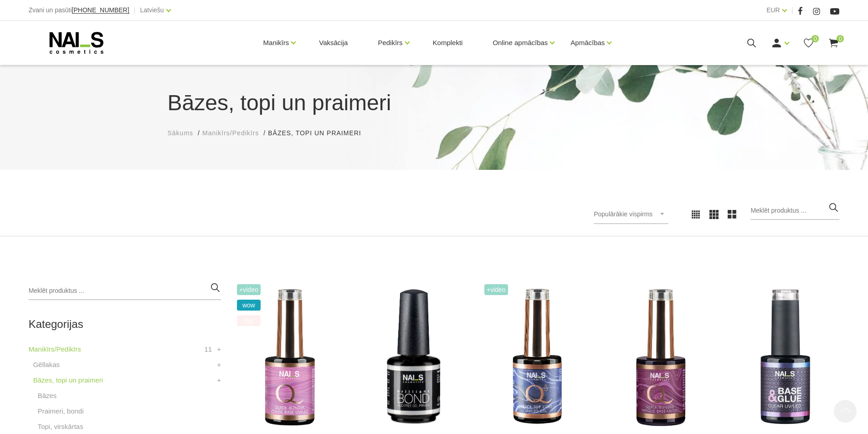 The height and width of the screenshot is (434, 868). Describe the element at coordinates (434, 103) in the screenshot. I see `h1: Bāzes, topi un praimeri` at that location.